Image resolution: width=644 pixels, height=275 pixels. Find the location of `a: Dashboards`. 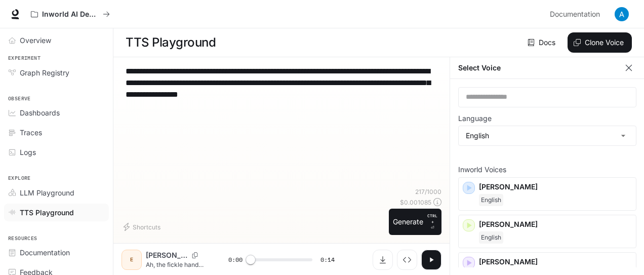

a: Dashboards is located at coordinates (56, 113).